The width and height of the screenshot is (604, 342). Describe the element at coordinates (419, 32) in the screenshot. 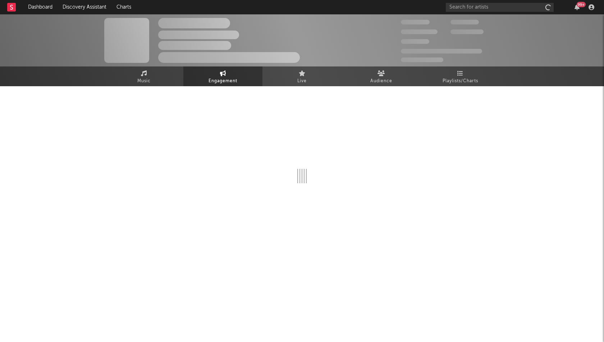

I see `span: 50 000 000` at that location.